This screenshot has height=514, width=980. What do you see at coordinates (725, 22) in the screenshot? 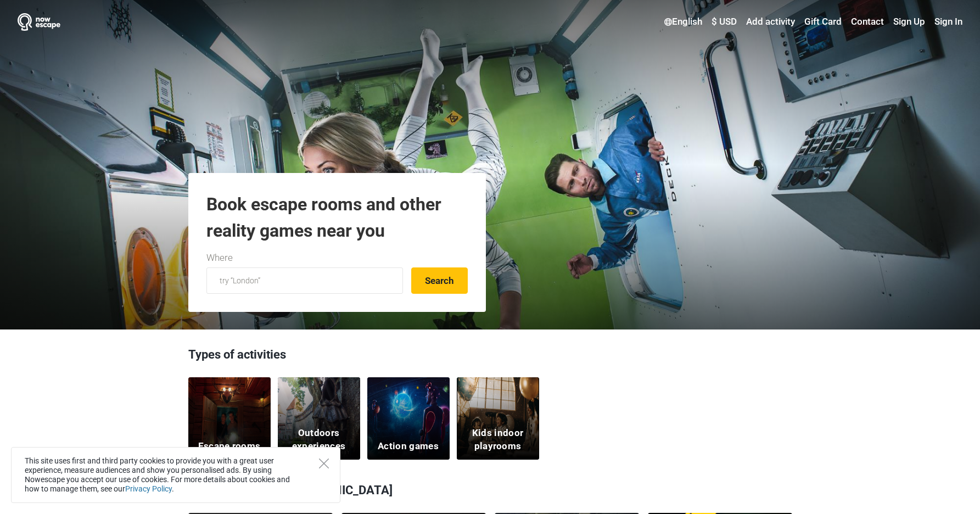
I see `a: $ USD` at bounding box center [725, 22].